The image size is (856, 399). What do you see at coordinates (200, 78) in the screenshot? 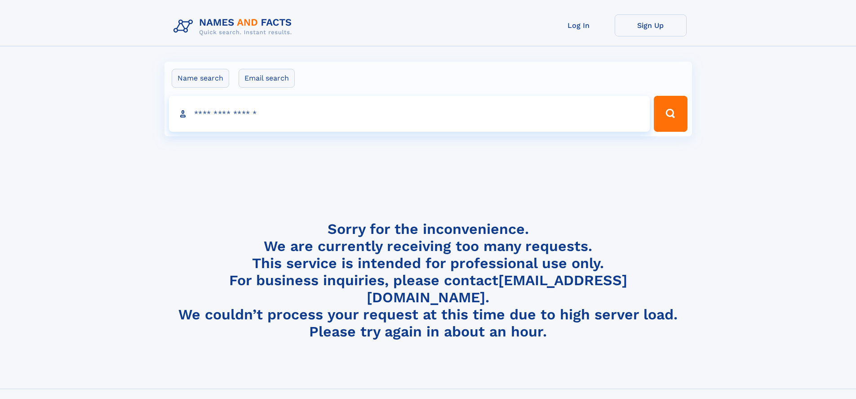
I see `label: Name search` at bounding box center [200, 78].